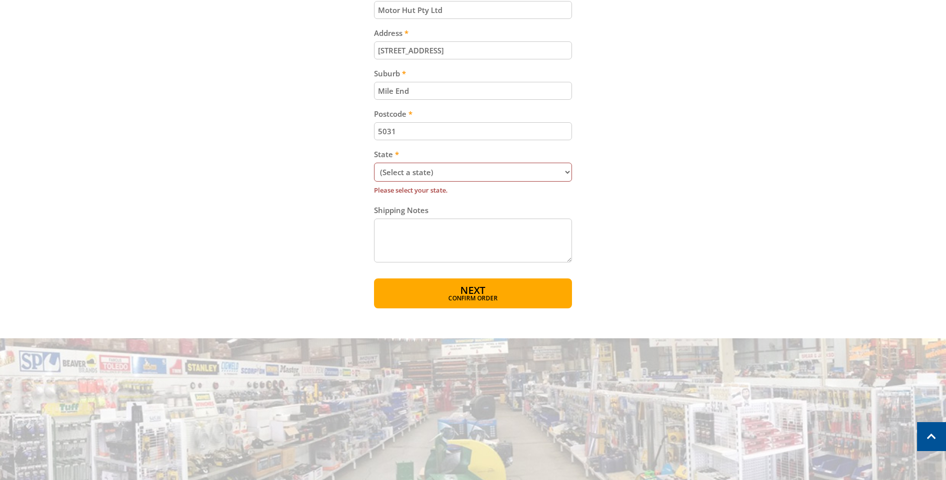 The image size is (946, 480). I want to click on select: Please select your state., so click(473, 172).